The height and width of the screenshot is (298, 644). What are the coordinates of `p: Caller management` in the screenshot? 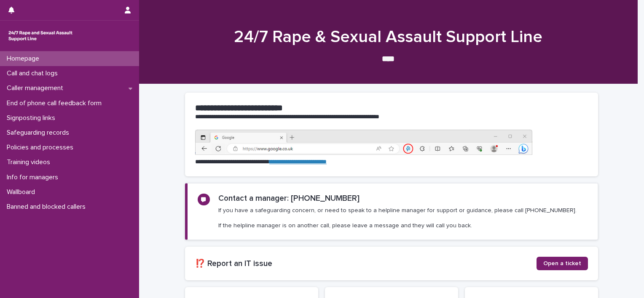 It's located at (36, 88).